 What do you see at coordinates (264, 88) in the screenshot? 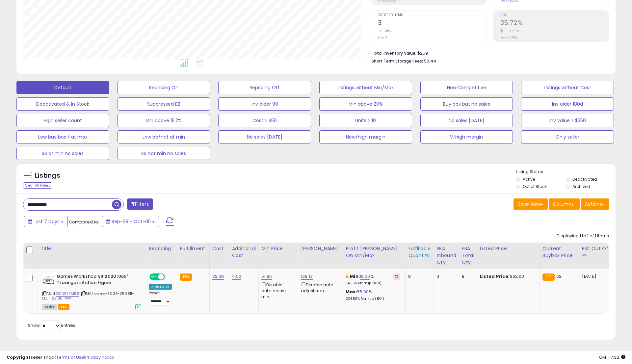
I see `button: Repricing Off` at bounding box center [264, 88].